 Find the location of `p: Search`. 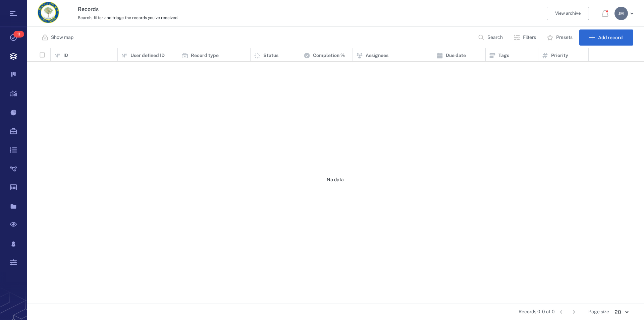

p: Search is located at coordinates (495, 37).